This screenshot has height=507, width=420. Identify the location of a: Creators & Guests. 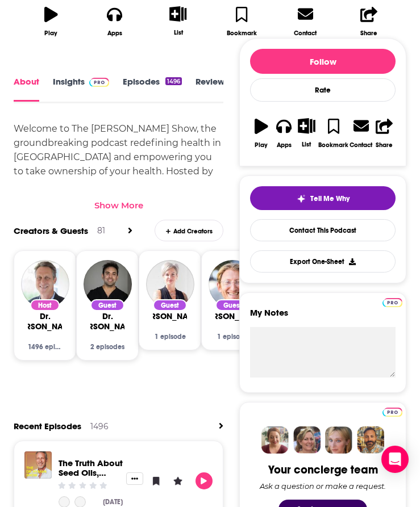
(50, 231).